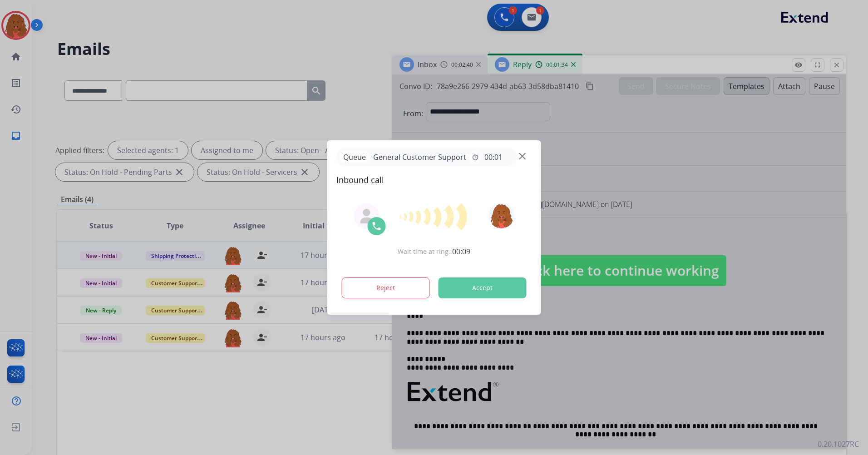 The height and width of the screenshot is (455, 868). What do you see at coordinates (377, 226) in the screenshot?
I see `img: call-icon` at bounding box center [377, 226].